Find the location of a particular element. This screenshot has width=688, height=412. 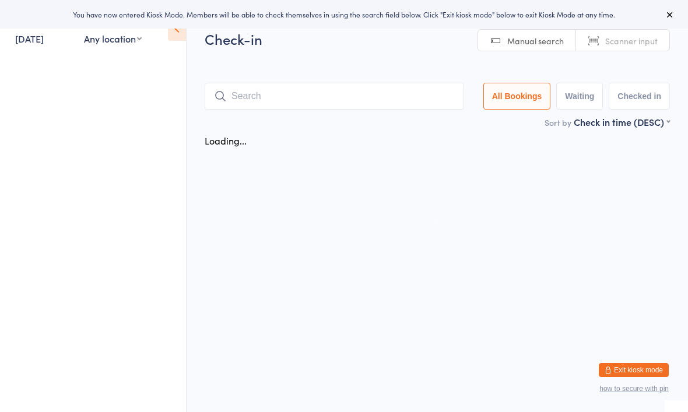

div: Check in time (DESC) is located at coordinates (621, 122).